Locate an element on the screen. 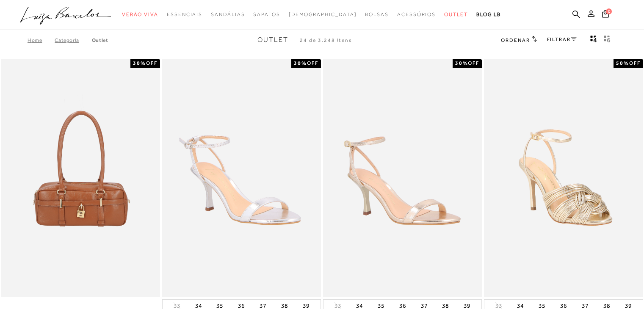  button: 0 is located at coordinates (605, 14).